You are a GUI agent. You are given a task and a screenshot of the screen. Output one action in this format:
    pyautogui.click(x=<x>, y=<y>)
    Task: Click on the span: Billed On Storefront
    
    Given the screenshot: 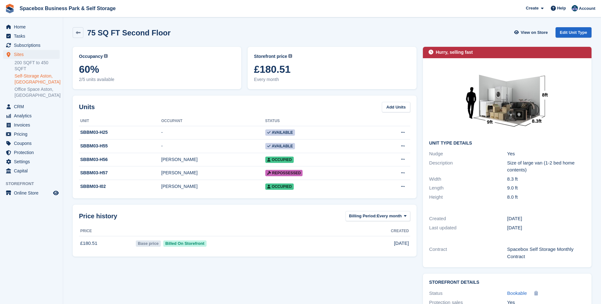 What is the action you would take?
    pyautogui.click(x=185, y=243)
    